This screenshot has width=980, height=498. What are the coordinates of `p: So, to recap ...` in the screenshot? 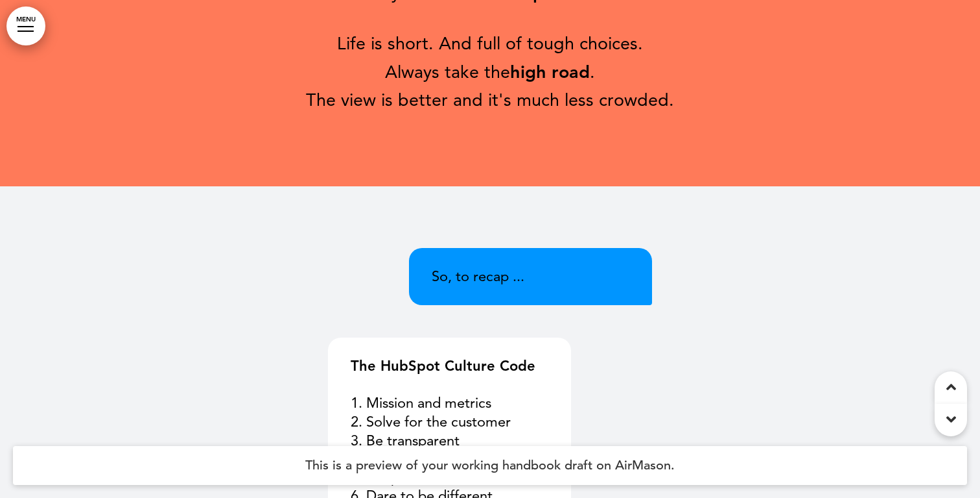 It's located at (530, 277).